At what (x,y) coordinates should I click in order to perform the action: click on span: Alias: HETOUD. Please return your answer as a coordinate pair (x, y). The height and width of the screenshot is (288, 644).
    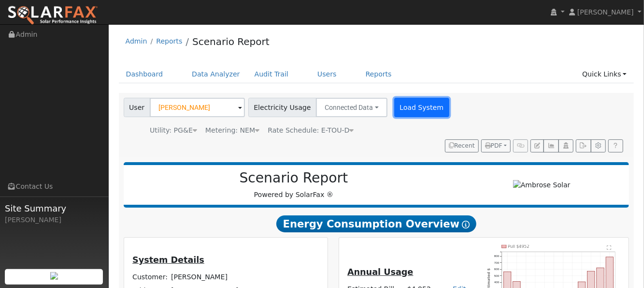
    Looking at the image, I should click on (311, 130).